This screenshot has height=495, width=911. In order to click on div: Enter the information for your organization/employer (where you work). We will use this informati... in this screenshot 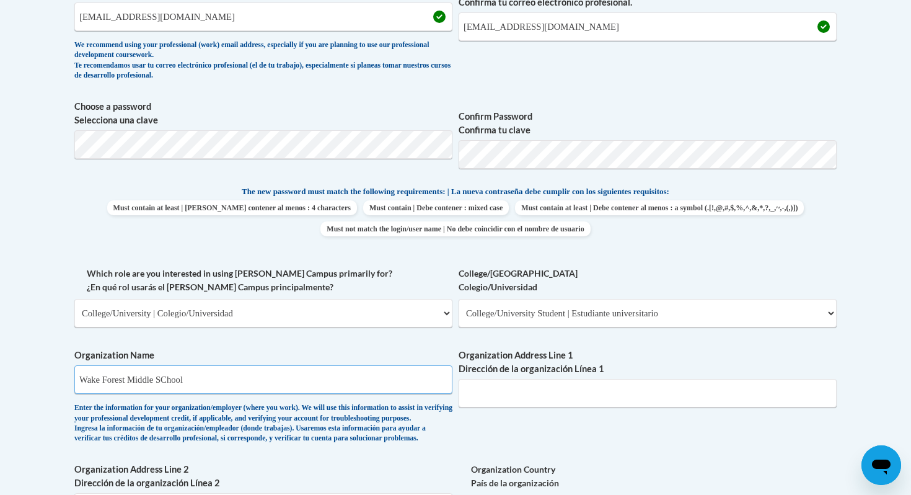, I will do `click(263, 423)`.